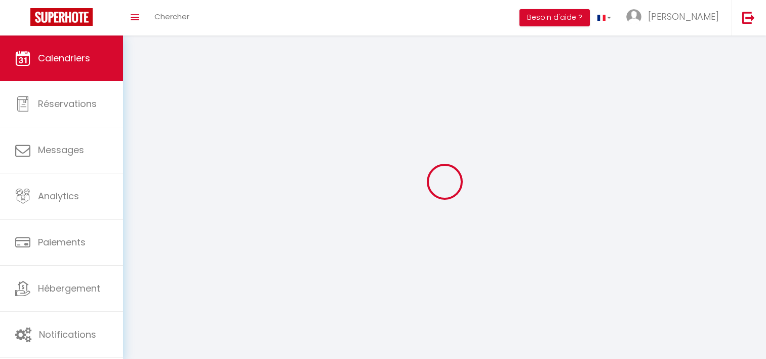  Describe the element at coordinates (58, 195) in the screenshot. I see `span: Analytics` at that location.